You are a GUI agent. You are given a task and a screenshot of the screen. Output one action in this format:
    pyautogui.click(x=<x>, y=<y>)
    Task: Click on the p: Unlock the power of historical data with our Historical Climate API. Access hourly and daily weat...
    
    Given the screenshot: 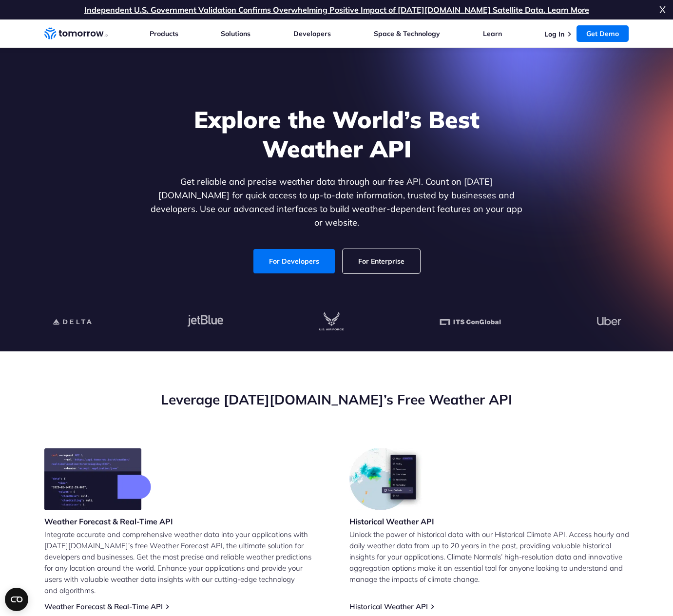 What is the action you would take?
    pyautogui.click(x=489, y=557)
    